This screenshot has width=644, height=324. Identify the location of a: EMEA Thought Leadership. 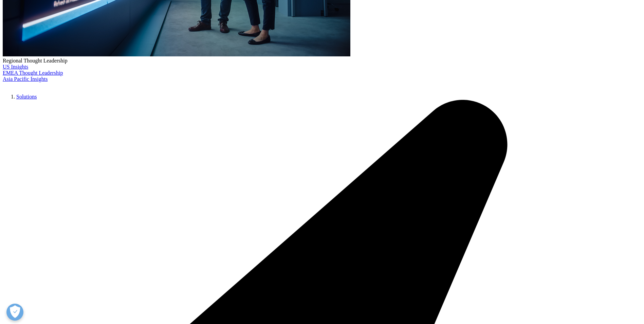
(33, 72).